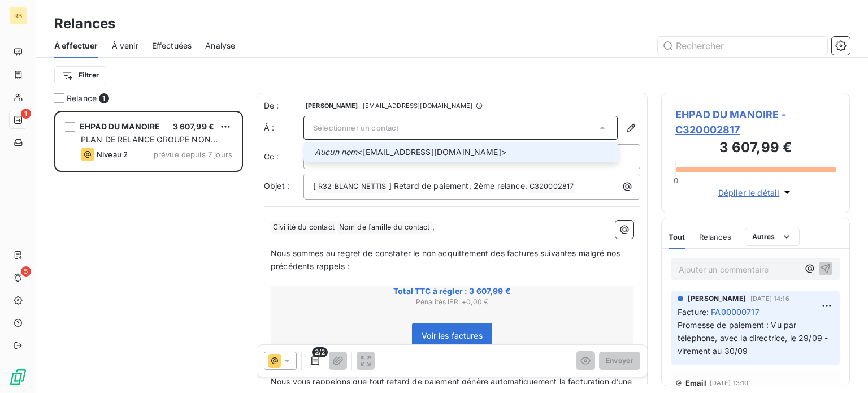 The width and height of the screenshot is (868, 393). What do you see at coordinates (284, 157) in the screenshot?
I see `label: Cc :` at bounding box center [284, 157].